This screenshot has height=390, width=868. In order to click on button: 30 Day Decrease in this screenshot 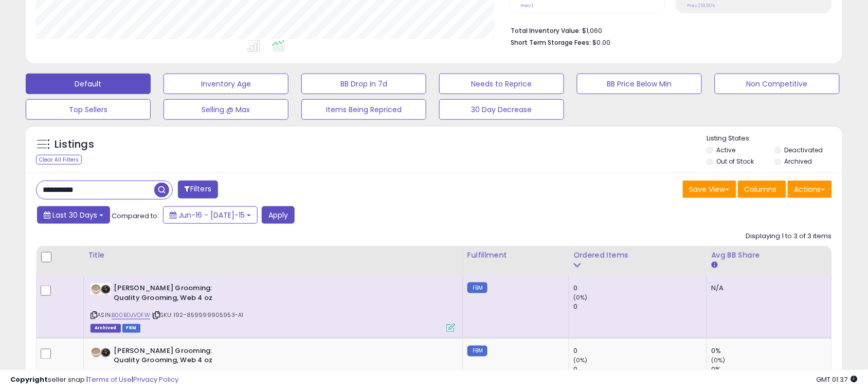, I will do `click(501, 109)`.